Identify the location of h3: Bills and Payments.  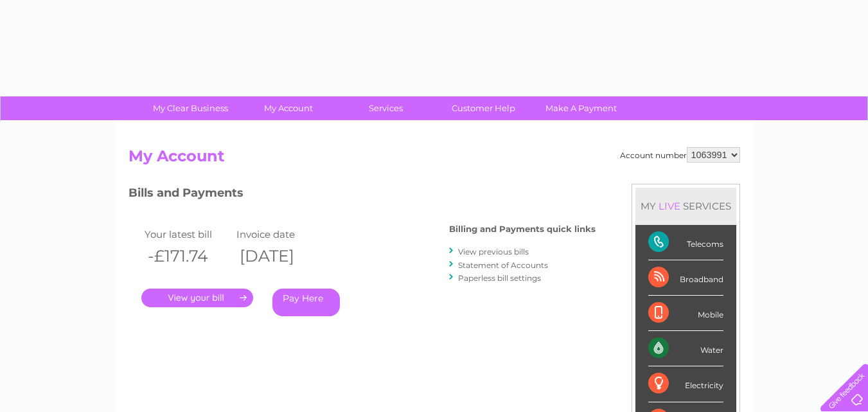
(362, 195).